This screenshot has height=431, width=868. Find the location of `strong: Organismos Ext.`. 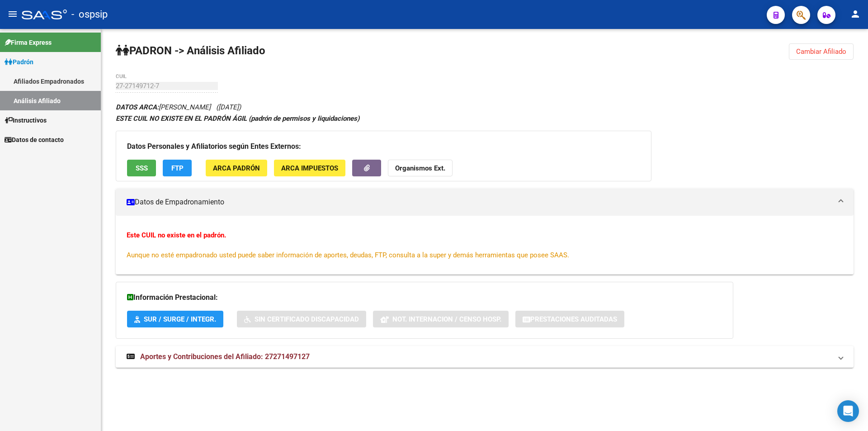

strong: Organismos Ext. is located at coordinates (420, 168).